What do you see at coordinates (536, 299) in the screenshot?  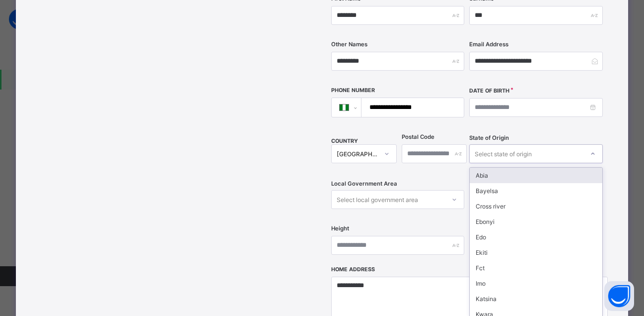 I see `div: Katsina` at bounding box center [536, 299].